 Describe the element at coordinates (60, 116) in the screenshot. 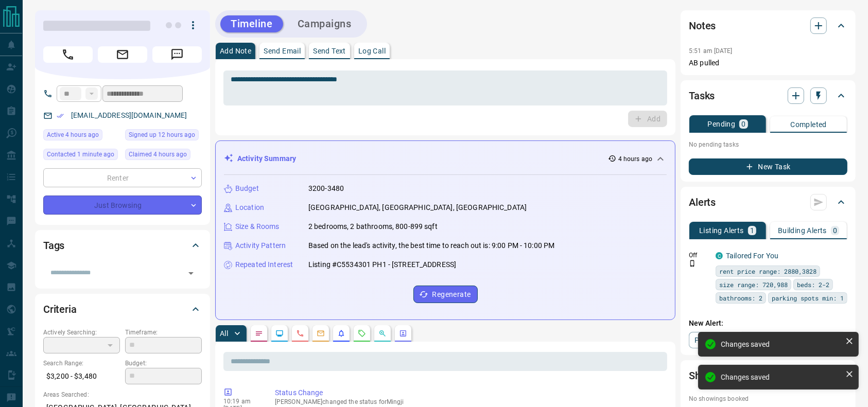

I see `svg: Email Verified` at that location.